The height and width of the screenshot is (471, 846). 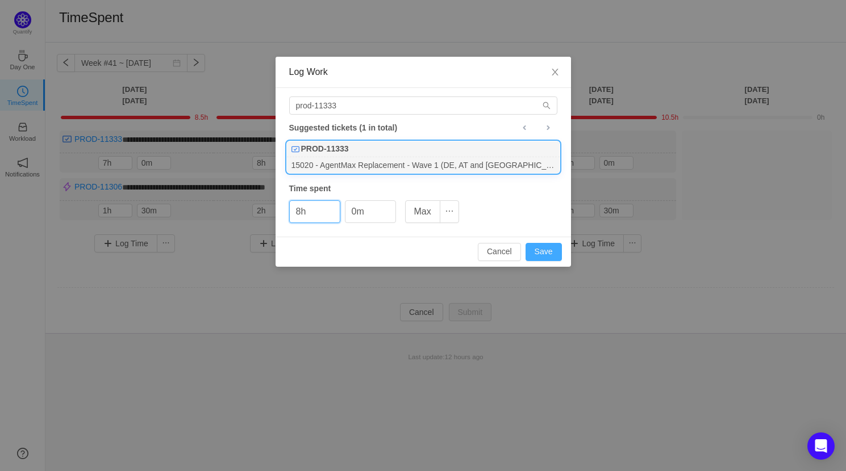 I want to click on b: PROD-11333, so click(x=325, y=149).